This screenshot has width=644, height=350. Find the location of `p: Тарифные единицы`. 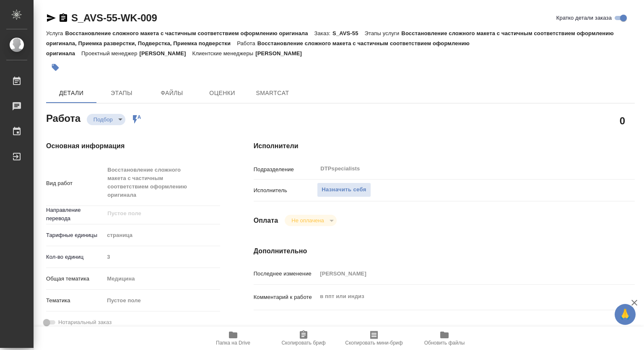

p: Тарифные единицы is located at coordinates (75, 235).